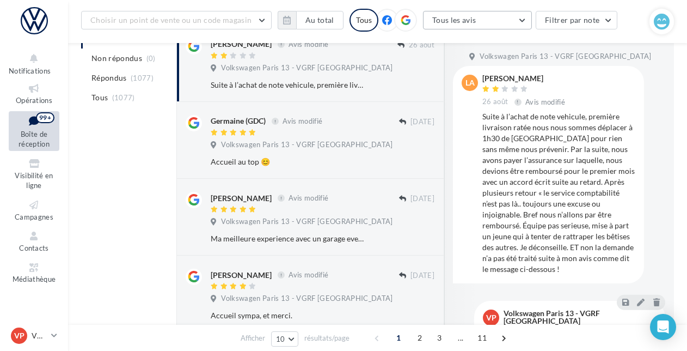 The height and width of the screenshot is (351, 687). I want to click on span: Répondus, so click(109, 78).